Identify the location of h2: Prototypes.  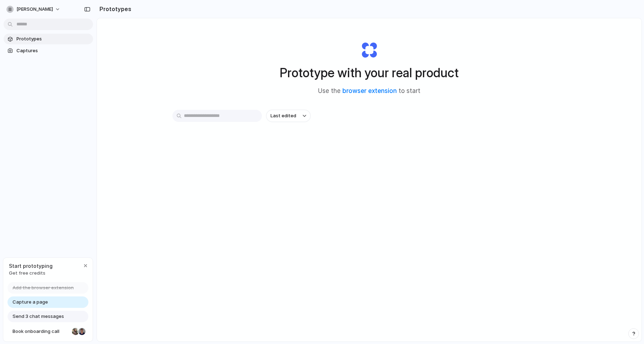
(114, 9).